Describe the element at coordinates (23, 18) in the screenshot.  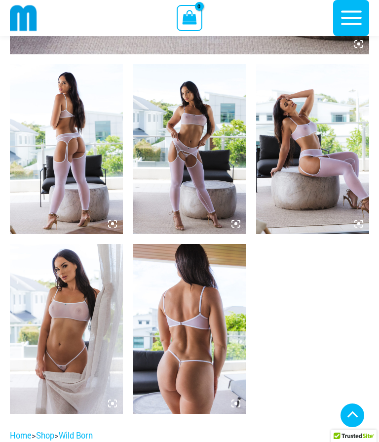
I see `img: cropped mm emblem` at that location.